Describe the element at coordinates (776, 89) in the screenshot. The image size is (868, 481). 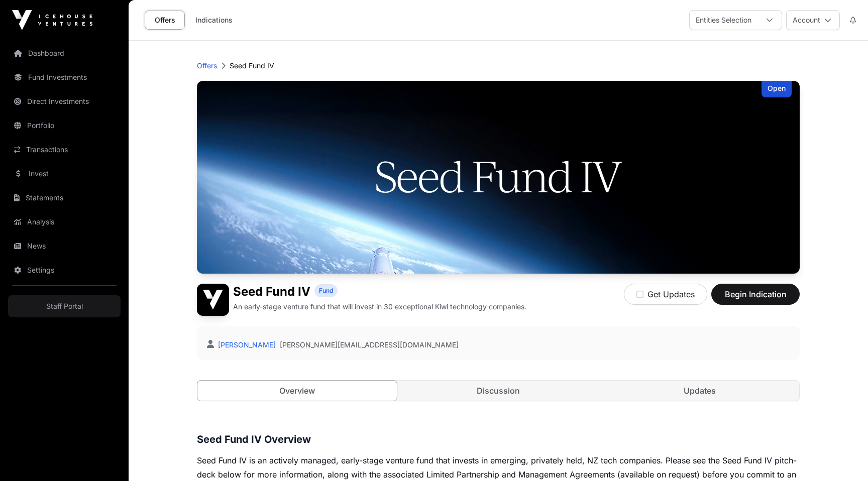
I see `div: Open` at that location.